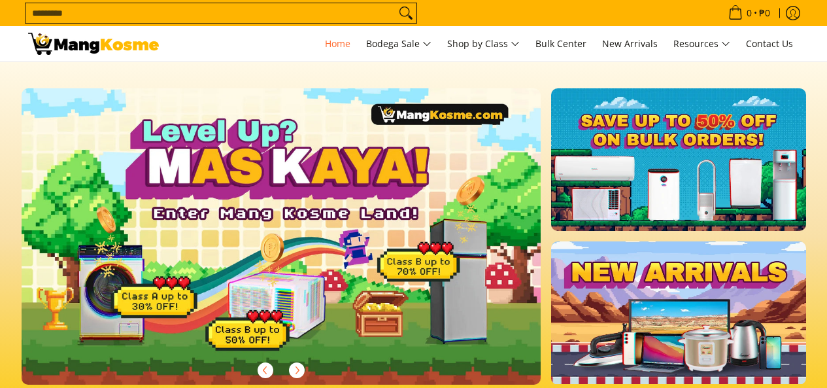  What do you see at coordinates (769, 43) in the screenshot?
I see `span: Contact Us` at bounding box center [769, 43].